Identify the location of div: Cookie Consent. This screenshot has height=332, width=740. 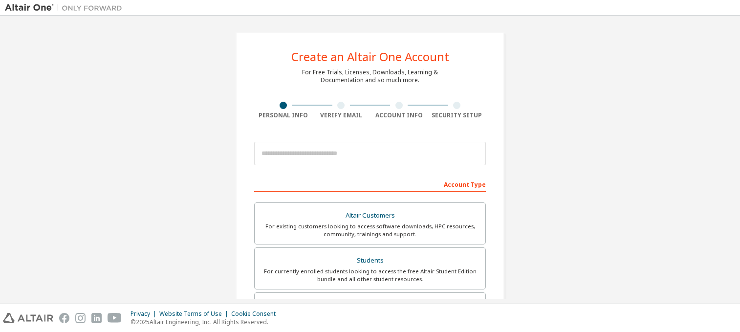
(256, 314).